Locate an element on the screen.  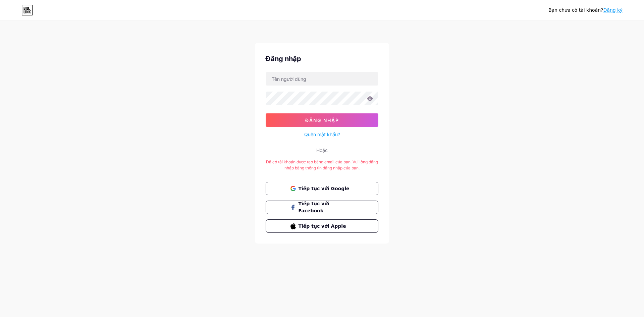
a: Tiếp tục với Google is located at coordinates (322, 189).